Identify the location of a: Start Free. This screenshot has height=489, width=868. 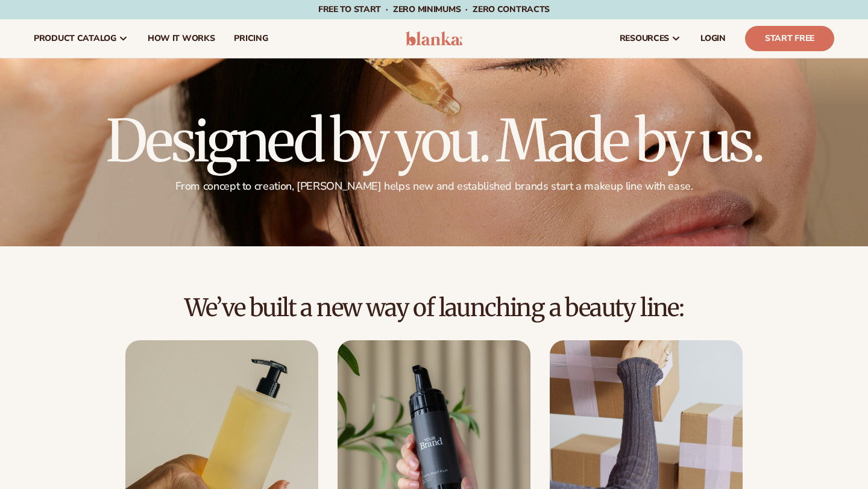
(789, 39).